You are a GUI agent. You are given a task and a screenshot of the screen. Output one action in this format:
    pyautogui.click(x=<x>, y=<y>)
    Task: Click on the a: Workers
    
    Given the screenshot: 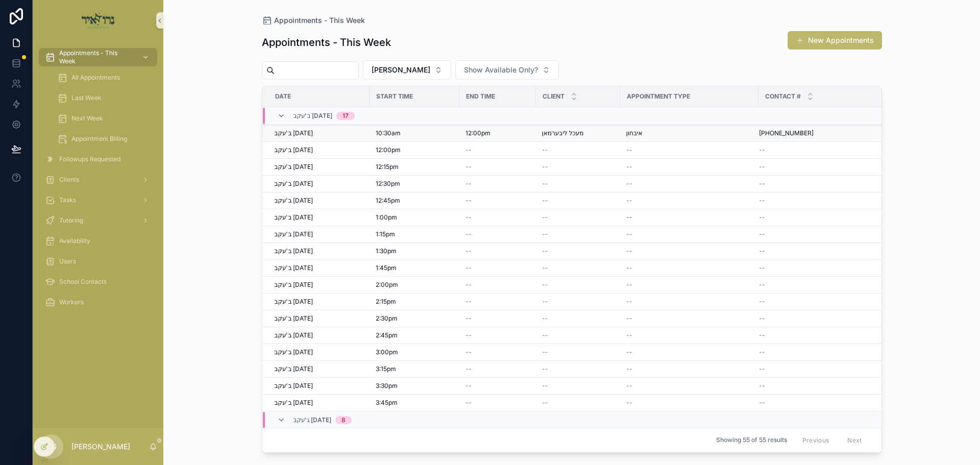 What is the action you would take?
    pyautogui.click(x=98, y=302)
    